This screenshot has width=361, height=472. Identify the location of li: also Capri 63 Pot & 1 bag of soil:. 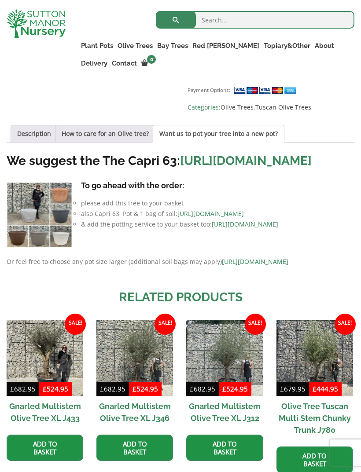
(185, 214).